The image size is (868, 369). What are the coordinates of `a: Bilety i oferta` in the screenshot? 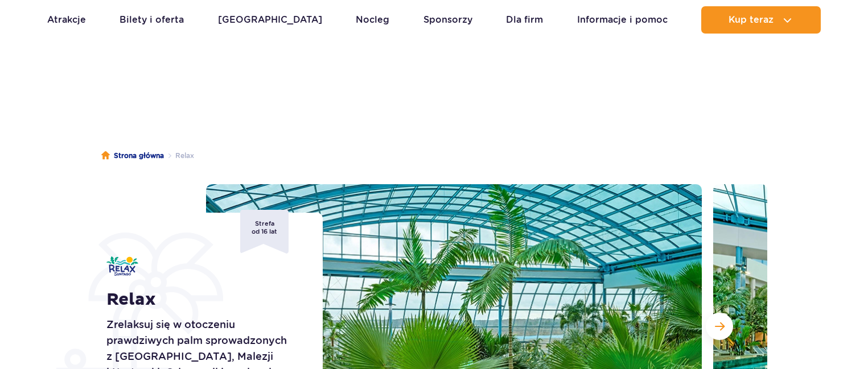 It's located at (151, 20).